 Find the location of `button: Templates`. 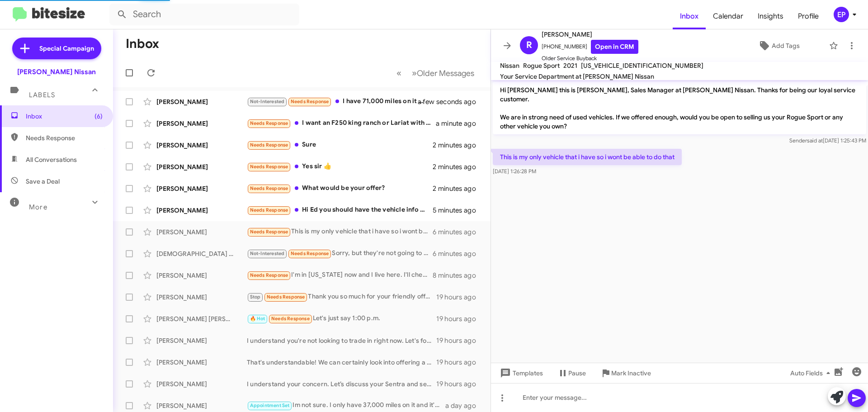

button: Templates is located at coordinates (520, 373).